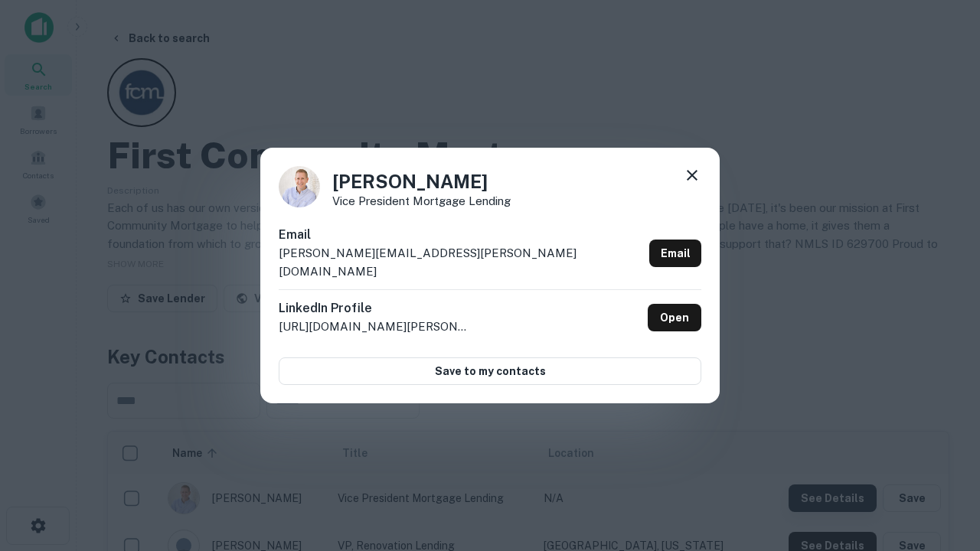 The width and height of the screenshot is (980, 551). What do you see at coordinates (374, 309) in the screenshot?
I see `h6: LinkedIn Profile` at bounding box center [374, 309].